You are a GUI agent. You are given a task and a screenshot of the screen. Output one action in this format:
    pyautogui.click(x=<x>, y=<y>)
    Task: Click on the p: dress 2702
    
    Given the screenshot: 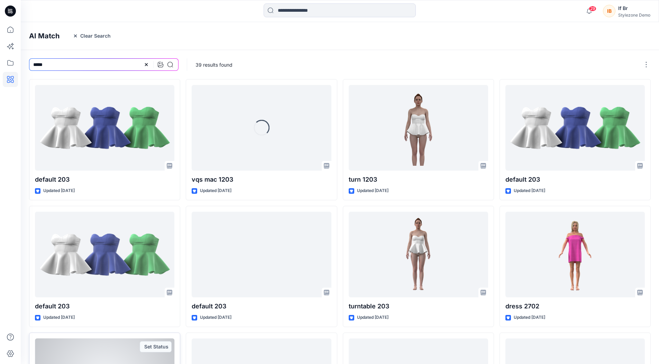 What is the action you would take?
    pyautogui.click(x=575, y=307)
    